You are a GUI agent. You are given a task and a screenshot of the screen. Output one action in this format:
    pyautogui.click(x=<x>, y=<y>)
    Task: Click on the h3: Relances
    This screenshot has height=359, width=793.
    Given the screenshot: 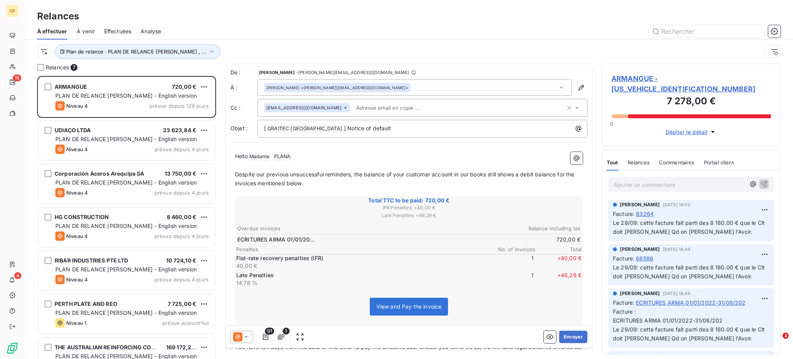 What is the action you would take?
    pyautogui.click(x=58, y=16)
    